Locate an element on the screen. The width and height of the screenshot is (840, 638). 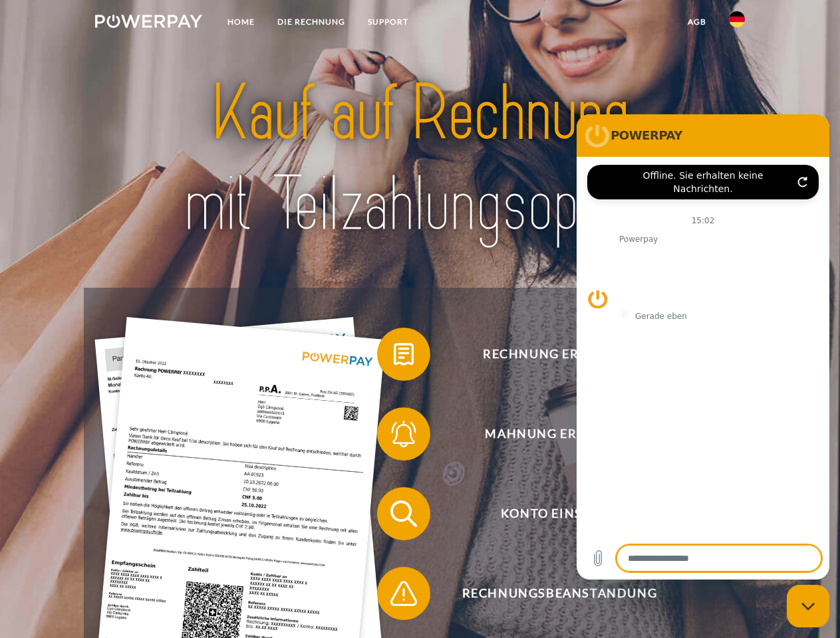
span: Mahnung erhalten? is located at coordinates (559, 434).